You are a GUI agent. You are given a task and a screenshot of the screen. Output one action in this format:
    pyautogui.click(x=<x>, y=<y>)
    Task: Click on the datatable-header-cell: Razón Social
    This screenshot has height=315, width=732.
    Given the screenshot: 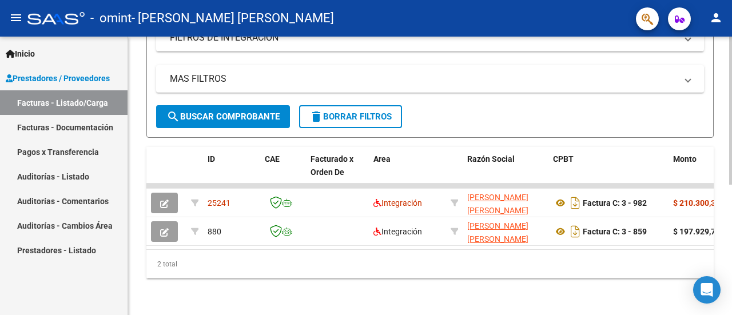 What is the action you would take?
    pyautogui.click(x=505, y=172)
    